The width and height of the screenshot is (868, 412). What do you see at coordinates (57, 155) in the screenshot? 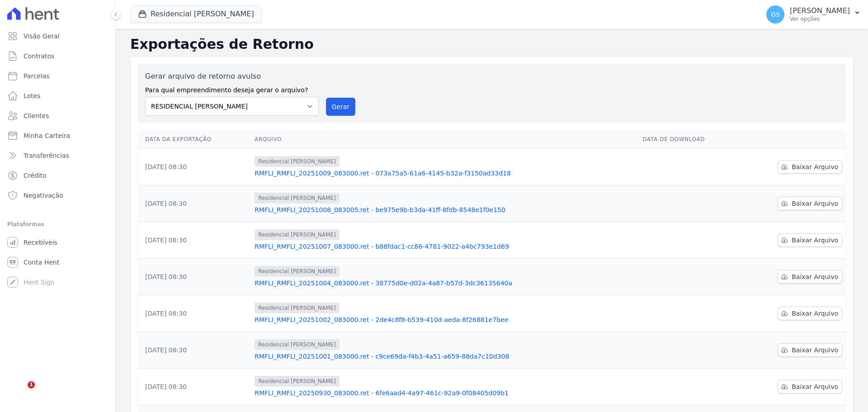
I see `a: Transferências` at bounding box center [57, 155].